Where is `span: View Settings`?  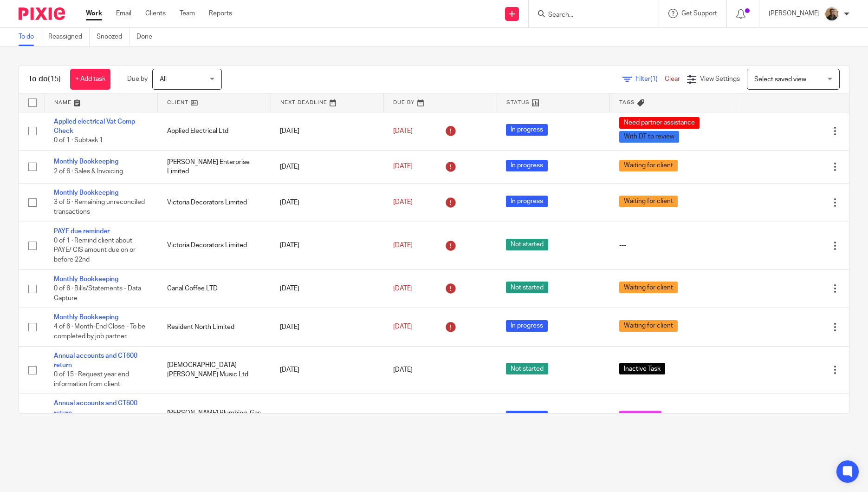 span: View Settings is located at coordinates (720, 79).